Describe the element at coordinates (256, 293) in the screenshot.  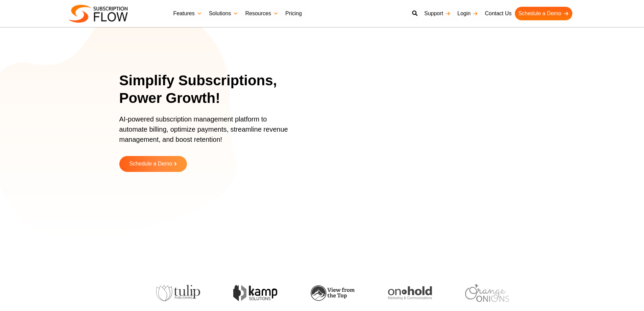
I see `img: kamp-solution` at that location.